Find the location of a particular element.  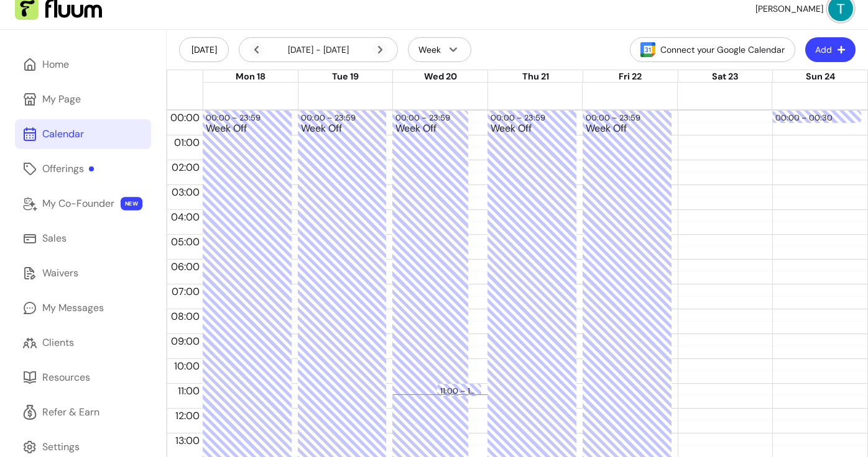

span: 07:00 is located at coordinates (185, 291).